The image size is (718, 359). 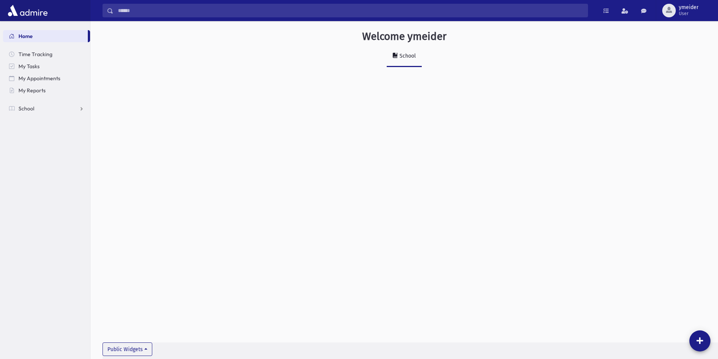 What do you see at coordinates (29, 66) in the screenshot?
I see `span: My Tasks` at bounding box center [29, 66].